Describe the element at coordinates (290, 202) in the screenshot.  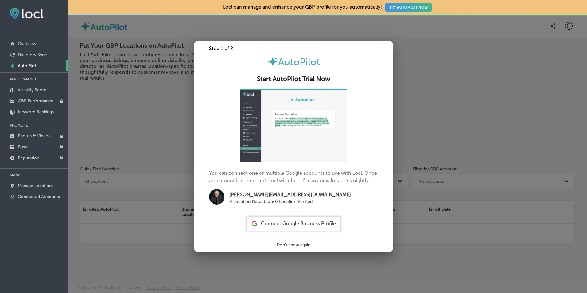
I see `p: 0 Location Detected ● 0 Location Verified` at that location.